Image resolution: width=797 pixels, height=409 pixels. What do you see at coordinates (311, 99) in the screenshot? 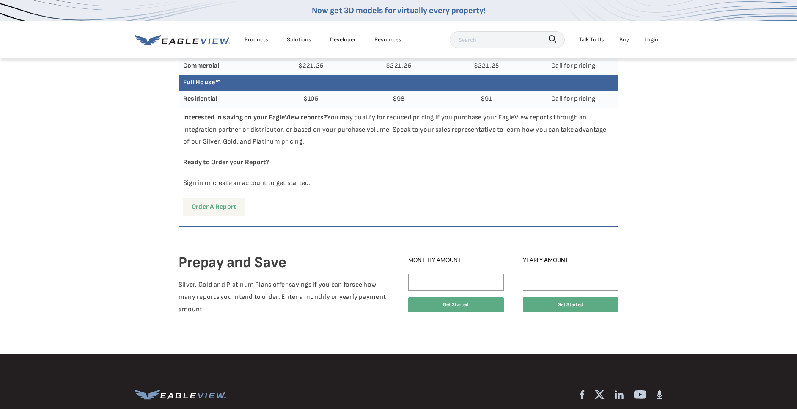
I see `td: $105` at bounding box center [311, 99].